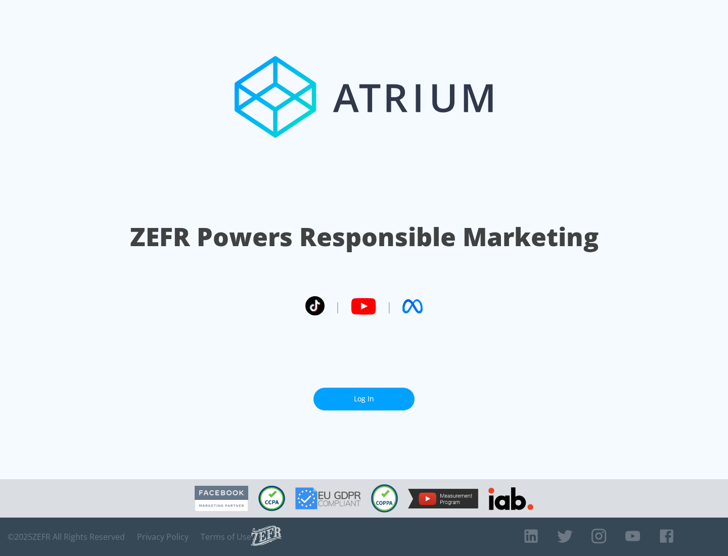 This screenshot has width=728, height=556. I want to click on a: Log In, so click(364, 399).